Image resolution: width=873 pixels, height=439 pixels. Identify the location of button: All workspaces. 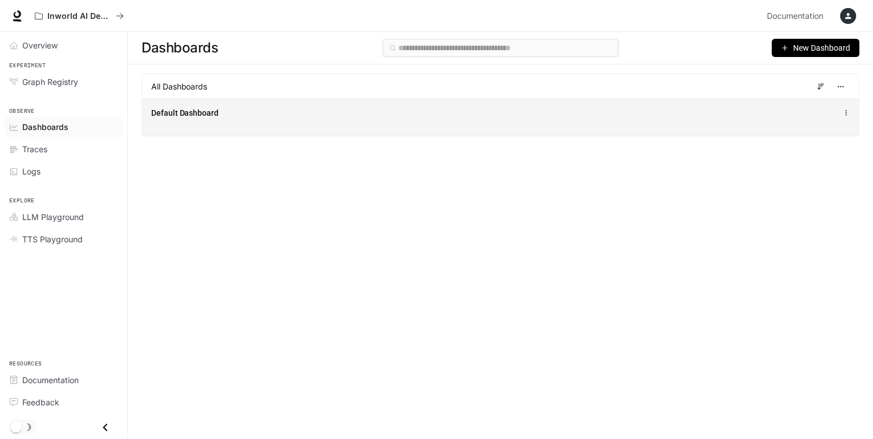
(79, 16).